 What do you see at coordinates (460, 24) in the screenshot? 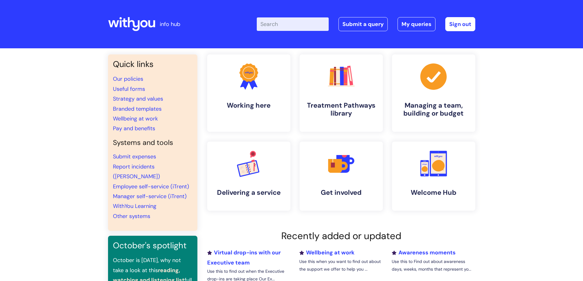
I see `a: Sign out` at bounding box center [460, 24].